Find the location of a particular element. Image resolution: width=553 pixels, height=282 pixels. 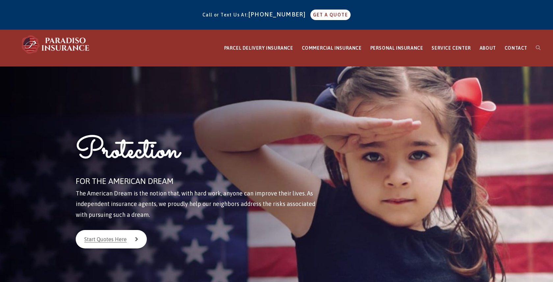

h1: Protection is located at coordinates (197, 153).